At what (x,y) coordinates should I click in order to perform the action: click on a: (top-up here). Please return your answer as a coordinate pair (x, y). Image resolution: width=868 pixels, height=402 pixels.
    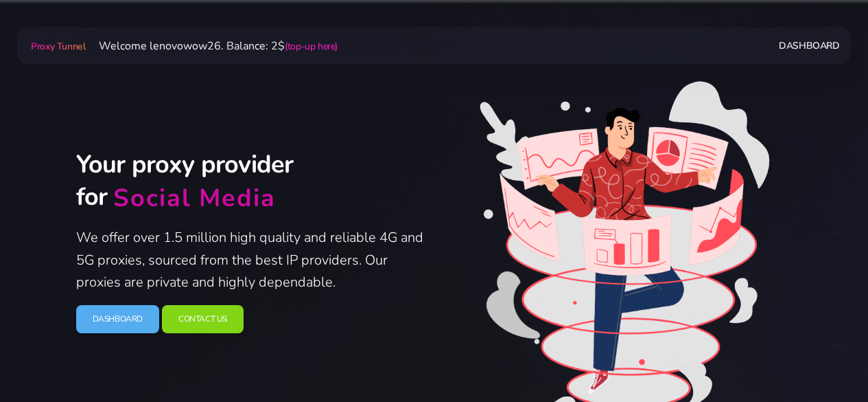
    Looking at the image, I should click on (311, 46).